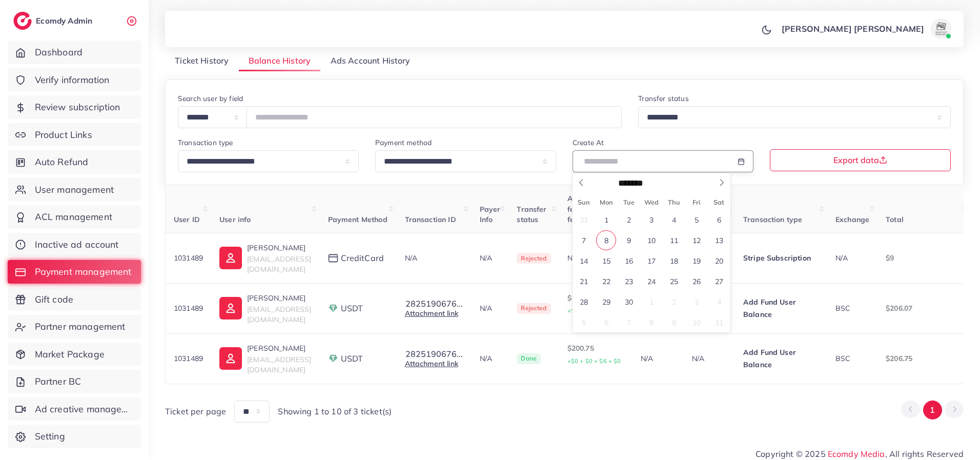 The image size is (980, 460). What do you see at coordinates (490, 214) in the screenshot?
I see `span: Payer Info` at bounding box center [490, 214].